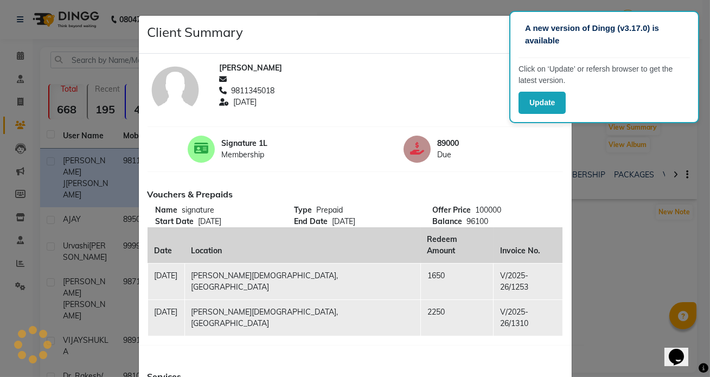 Image resolution: width=710 pixels, height=377 pixels. Describe the element at coordinates (175, 221) in the screenshot. I see `span: Start Date` at that location.